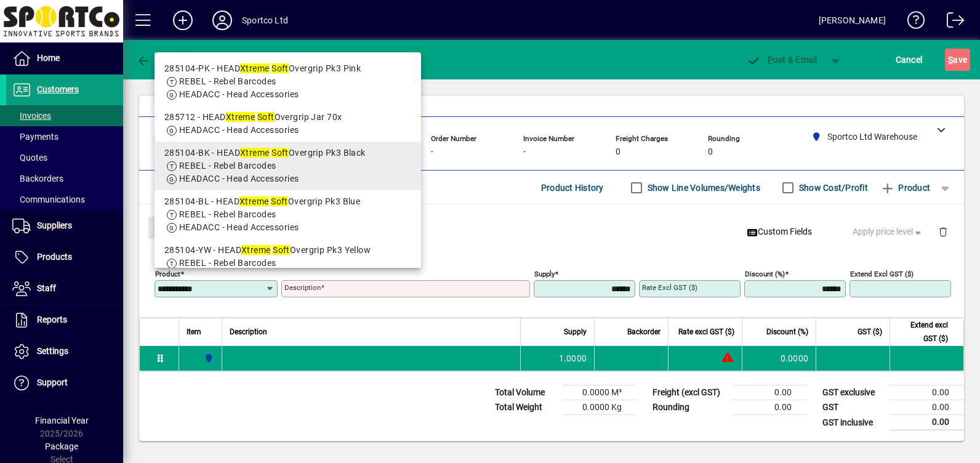 The height and width of the screenshot is (463, 980). Describe the element at coordinates (265, 21) in the screenshot. I see `div: Sportco Ltd` at that location.